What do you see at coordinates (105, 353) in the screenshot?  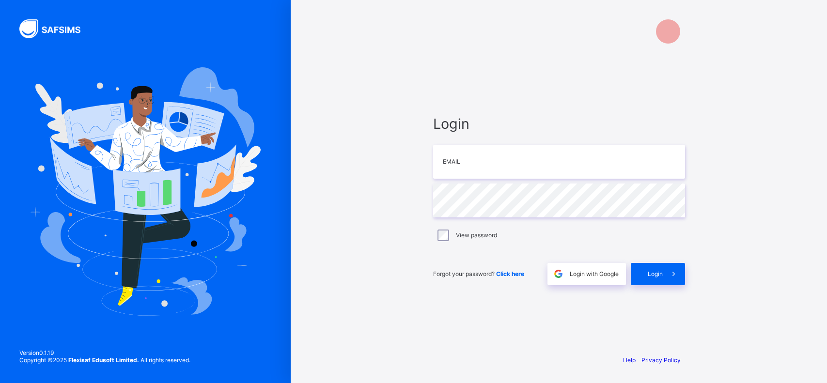 I see `span: Version 0.1.19` at bounding box center [105, 353].